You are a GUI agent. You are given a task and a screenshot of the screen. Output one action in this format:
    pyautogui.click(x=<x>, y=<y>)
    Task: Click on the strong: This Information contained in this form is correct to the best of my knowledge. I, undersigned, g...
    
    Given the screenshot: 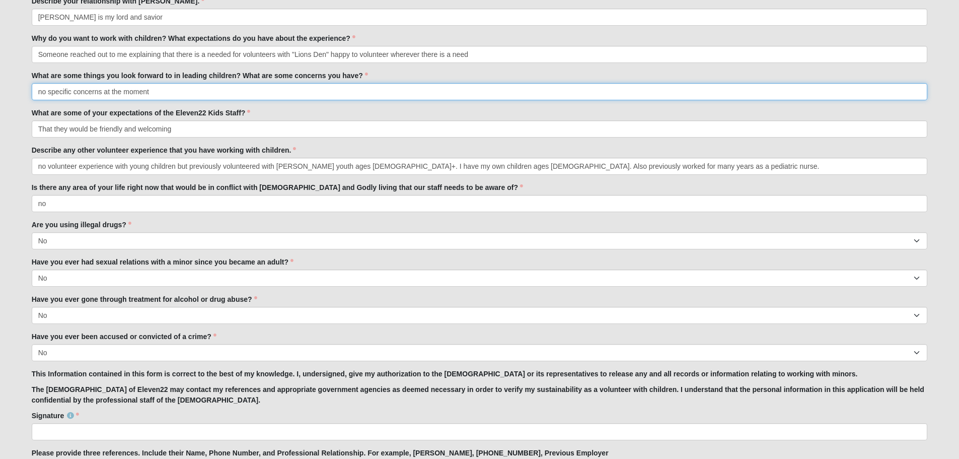 What is the action you would take?
    pyautogui.click(x=445, y=374)
    